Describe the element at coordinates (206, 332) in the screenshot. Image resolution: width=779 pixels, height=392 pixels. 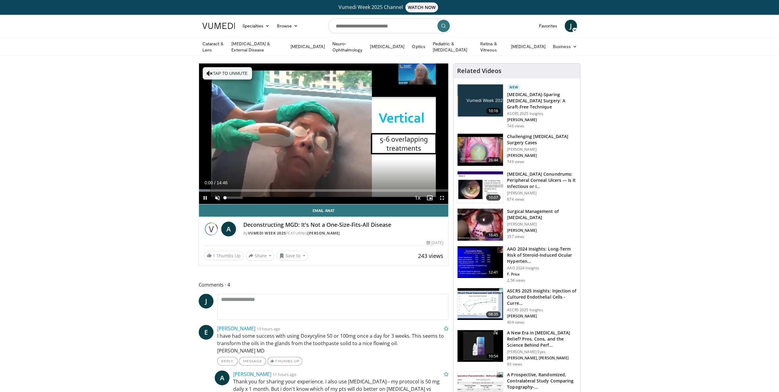
I see `span: E` at that location.